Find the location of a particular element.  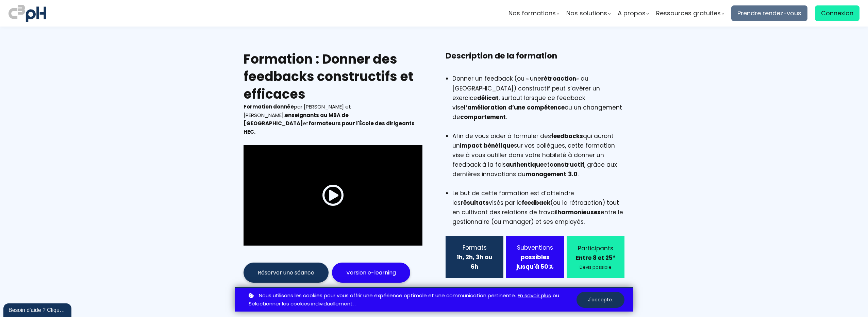

p: ou . is located at coordinates (412, 300).